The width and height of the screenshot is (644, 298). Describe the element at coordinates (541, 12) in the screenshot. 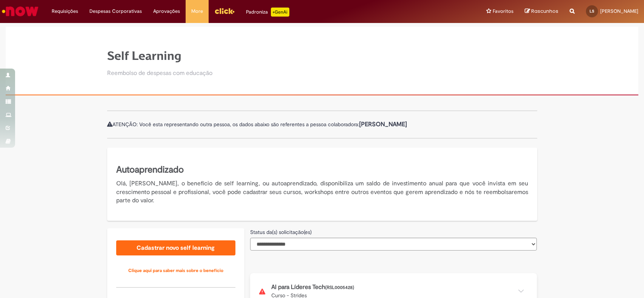

I see `a: Rascunhos` at that location.